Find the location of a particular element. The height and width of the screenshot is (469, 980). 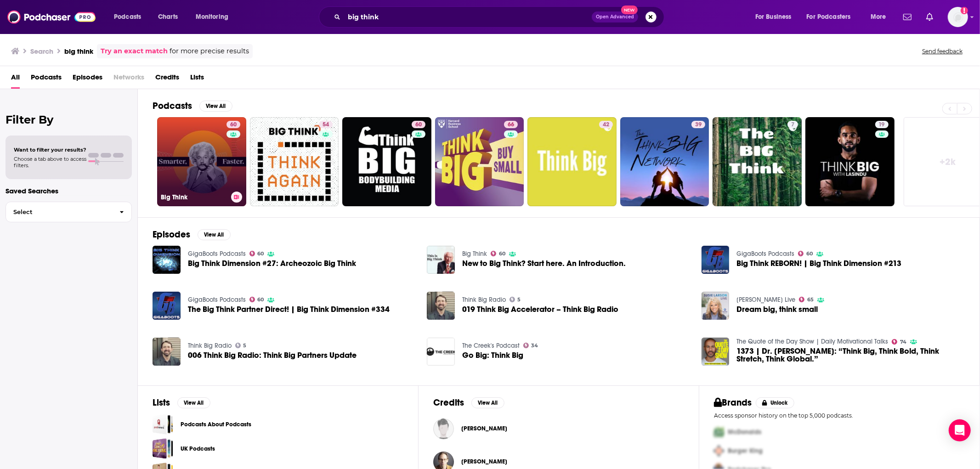

p: Access sponsor history on the top 5,000 podcasts. is located at coordinates (840, 415).